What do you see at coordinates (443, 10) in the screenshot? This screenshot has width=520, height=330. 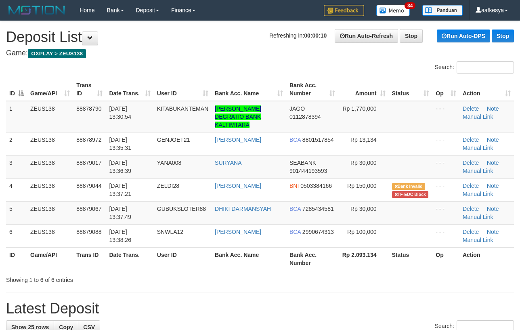 I see `img: panduan.png` at bounding box center [443, 10].